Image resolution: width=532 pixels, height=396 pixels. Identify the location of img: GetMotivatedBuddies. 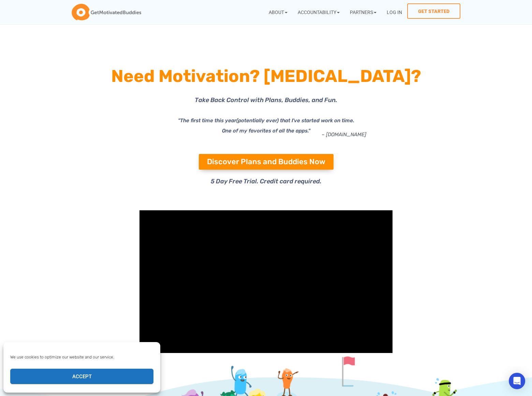
(107, 12).